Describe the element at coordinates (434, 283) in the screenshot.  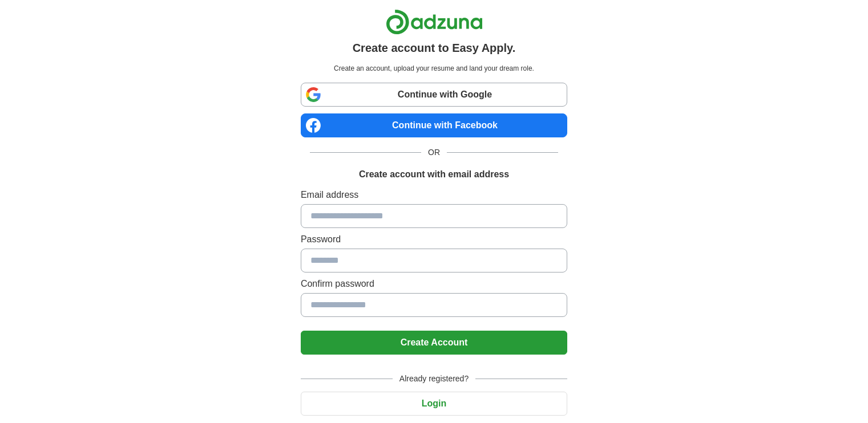
I see `label: Confirm password` at that location.